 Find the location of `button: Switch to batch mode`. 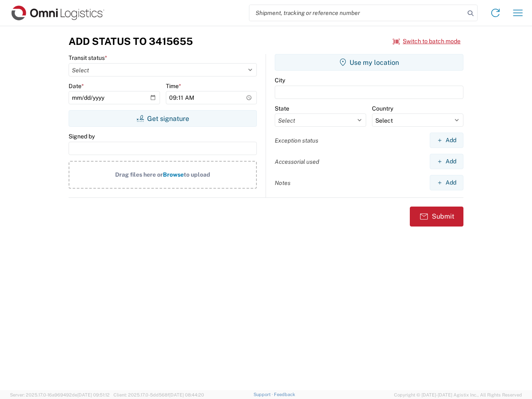

button: Switch to batch mode is located at coordinates (427, 41).